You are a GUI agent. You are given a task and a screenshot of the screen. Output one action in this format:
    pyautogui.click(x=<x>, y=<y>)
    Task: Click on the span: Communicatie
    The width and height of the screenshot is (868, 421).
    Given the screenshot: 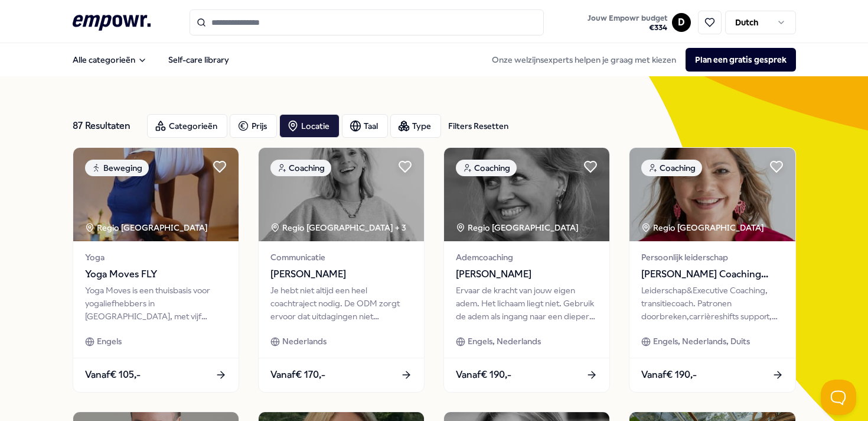 What is the action you would take?
    pyautogui.click(x=341, y=257)
    